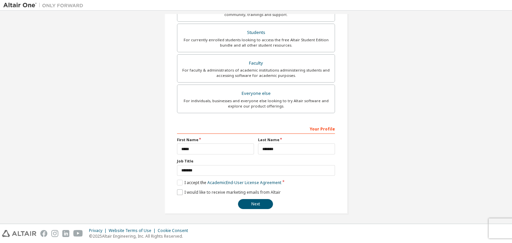 The image size is (512, 243). I want to click on img: Altair One, so click(45, 5).